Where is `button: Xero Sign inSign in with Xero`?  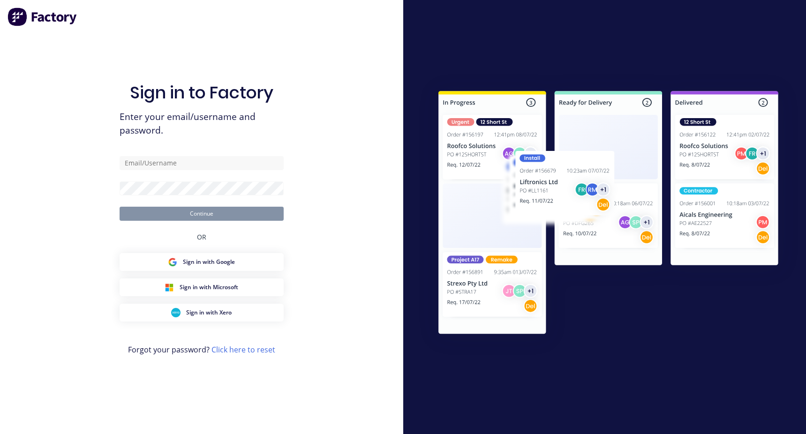
button: Xero Sign inSign in with Xero is located at coordinates (202, 313).